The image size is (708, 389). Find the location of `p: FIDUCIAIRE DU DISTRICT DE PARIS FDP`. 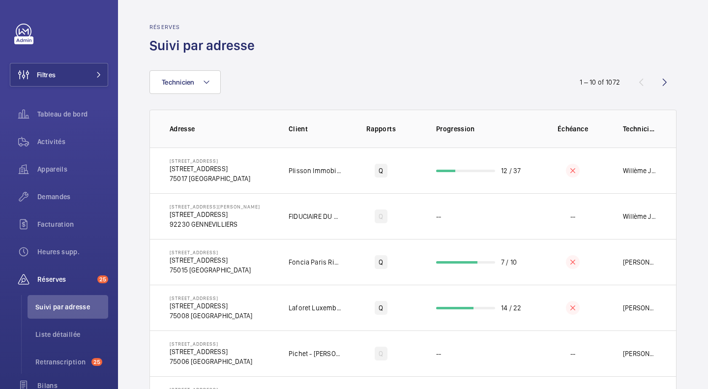

p: FIDUCIAIRE DU DISTRICT DE PARIS FDP is located at coordinates (315, 216).